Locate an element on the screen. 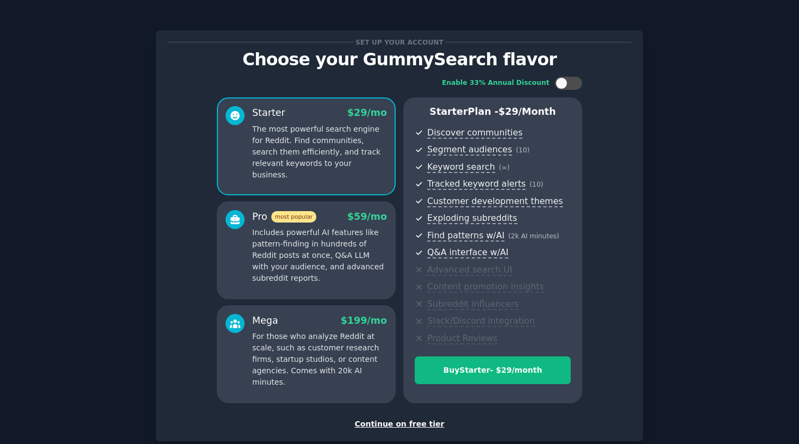 This screenshot has height=444, width=799. span: most popular is located at coordinates (294, 216).